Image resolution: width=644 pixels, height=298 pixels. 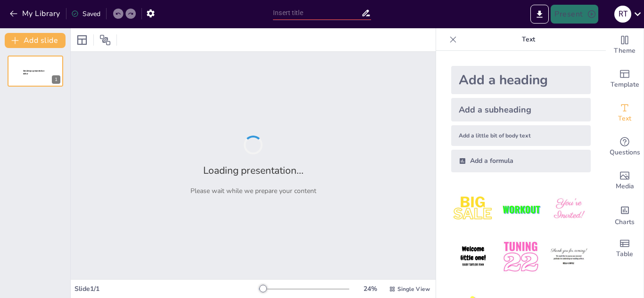 What do you see at coordinates (253, 191) in the screenshot?
I see `p: Please wait while we prepare your content` at bounding box center [253, 191].